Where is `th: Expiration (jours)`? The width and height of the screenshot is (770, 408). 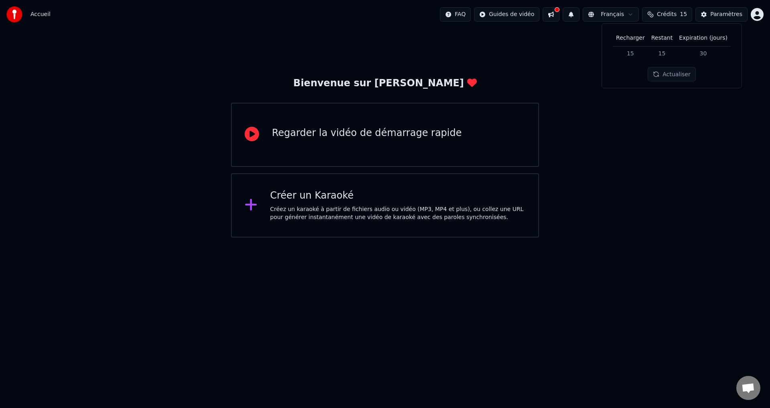
th: Expiration (jours) is located at coordinates (703, 38).